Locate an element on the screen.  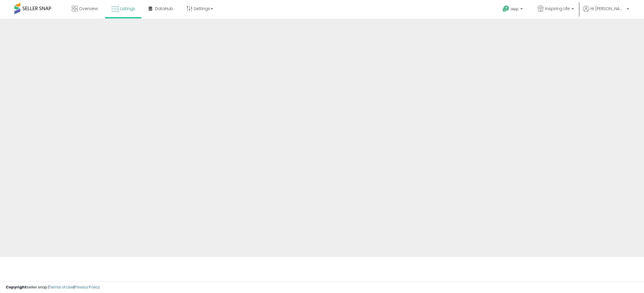
a: Help is located at coordinates (513, 10).